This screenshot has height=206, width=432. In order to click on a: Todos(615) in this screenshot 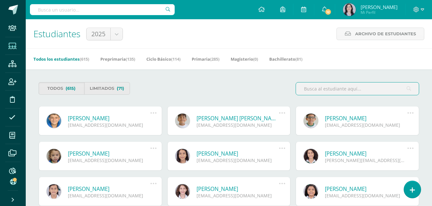, I will do `click(61, 88)`.